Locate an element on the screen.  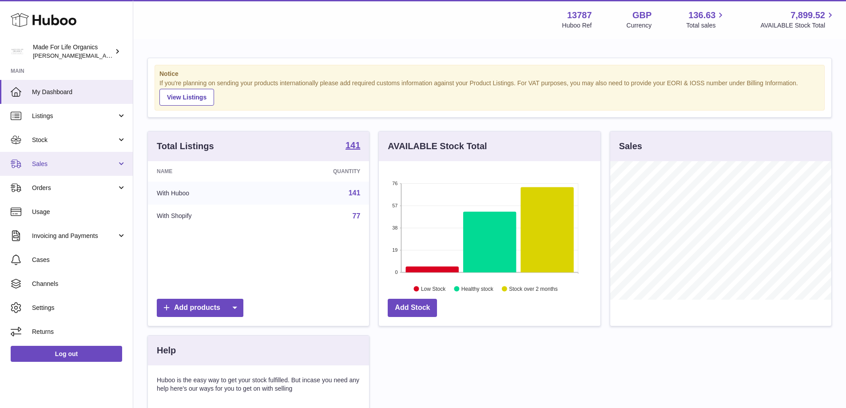
text: Stock over 2 months is located at coordinates (533, 289).